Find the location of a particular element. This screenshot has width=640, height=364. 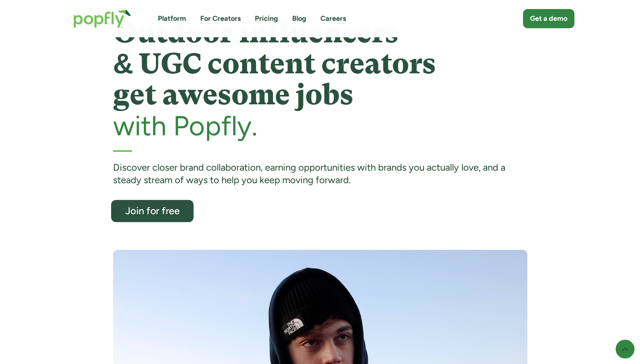

a: Pricing is located at coordinates (266, 18).